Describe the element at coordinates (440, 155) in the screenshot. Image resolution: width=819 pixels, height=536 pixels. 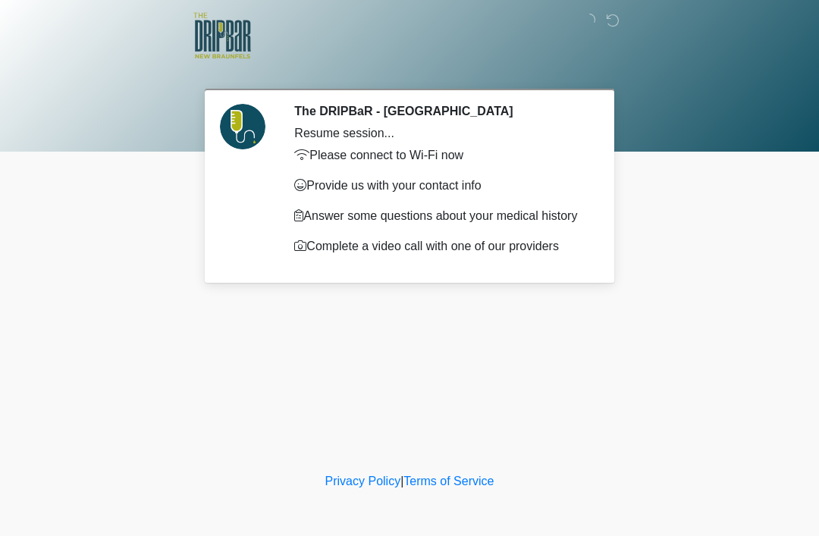
I see `p: Please connect to Wi-Fi now` at that location.